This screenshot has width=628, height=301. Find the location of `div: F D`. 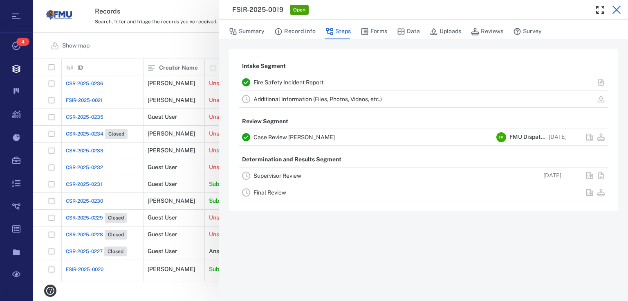

div: F D is located at coordinates (501, 137).